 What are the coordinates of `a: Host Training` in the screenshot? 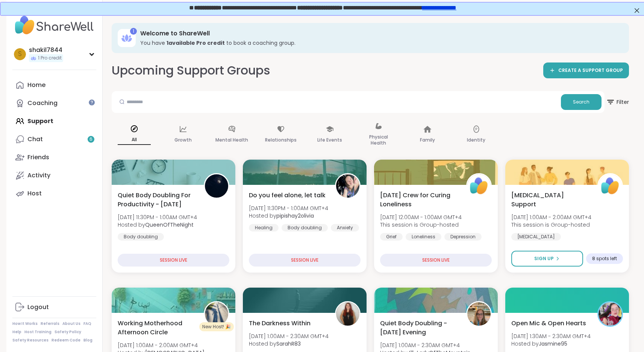 It's located at (38, 332).